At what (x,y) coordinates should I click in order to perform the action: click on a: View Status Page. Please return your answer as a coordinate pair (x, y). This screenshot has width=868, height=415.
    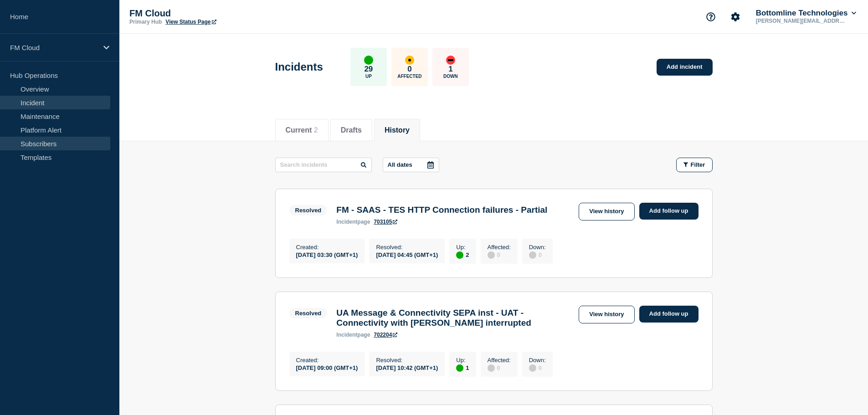
    Looking at the image, I should click on (190, 22).